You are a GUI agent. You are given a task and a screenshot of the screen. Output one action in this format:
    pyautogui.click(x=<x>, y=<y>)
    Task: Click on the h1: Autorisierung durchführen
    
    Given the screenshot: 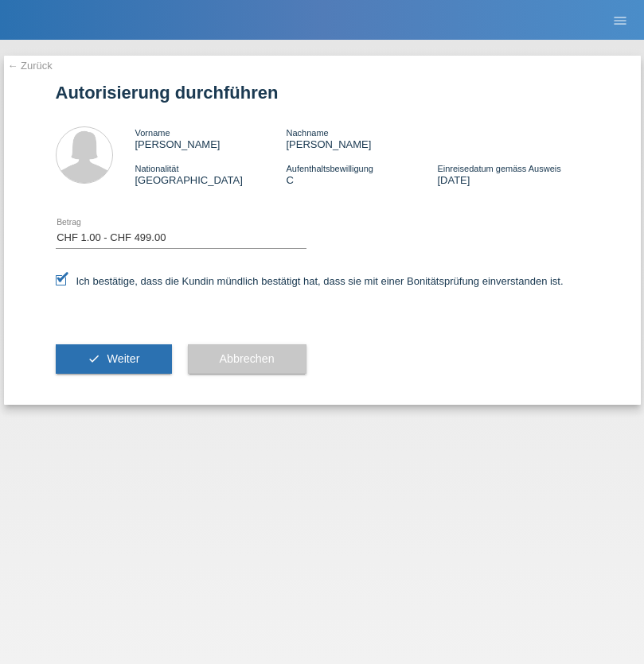 What is the action you would take?
    pyautogui.click(x=322, y=92)
    